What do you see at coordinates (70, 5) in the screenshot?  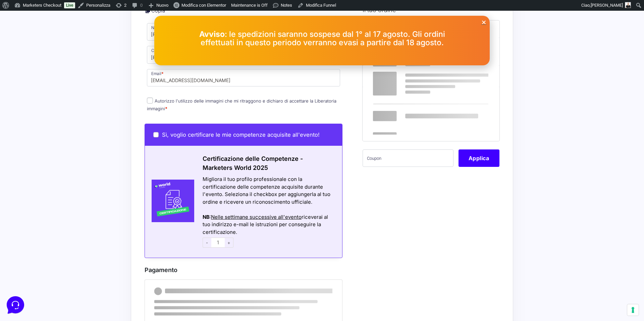 I see `a: Live` at bounding box center [70, 5].